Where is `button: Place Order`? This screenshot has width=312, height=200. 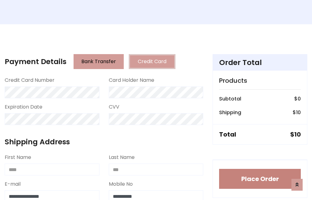
button: Place Order is located at coordinates (260, 179).